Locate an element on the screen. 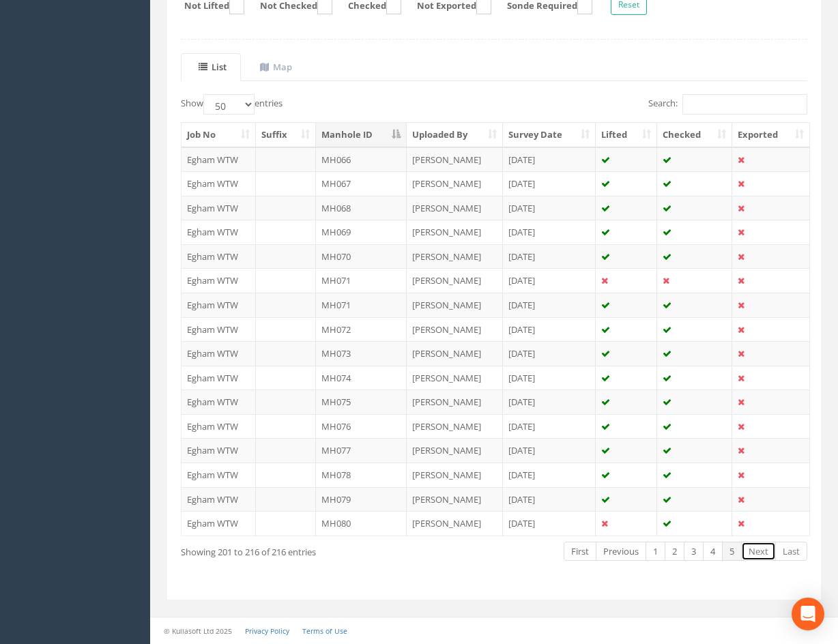 Image resolution: width=838 pixels, height=644 pixels. th: Lifted: activate to sort column ascending is located at coordinates (626, 135).